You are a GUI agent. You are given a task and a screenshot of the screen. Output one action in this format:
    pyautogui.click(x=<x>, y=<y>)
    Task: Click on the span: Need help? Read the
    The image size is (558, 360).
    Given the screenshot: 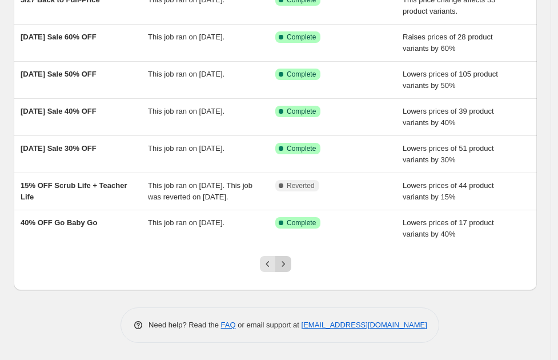 What is the action you would take?
    pyautogui.click(x=184, y=324)
    